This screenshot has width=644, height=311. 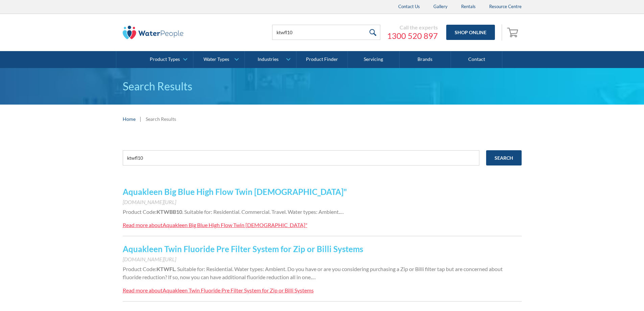 What do you see at coordinates (238, 290) in the screenshot?
I see `div: Aquakleen Twin Fluoride Pre Filter System for Zip or Billi Systems` at bounding box center [238, 290].